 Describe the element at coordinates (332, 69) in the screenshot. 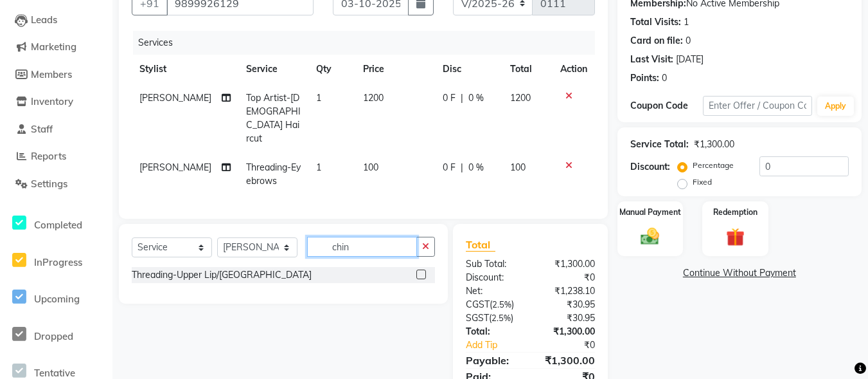

I see `th: Qty` at that location.